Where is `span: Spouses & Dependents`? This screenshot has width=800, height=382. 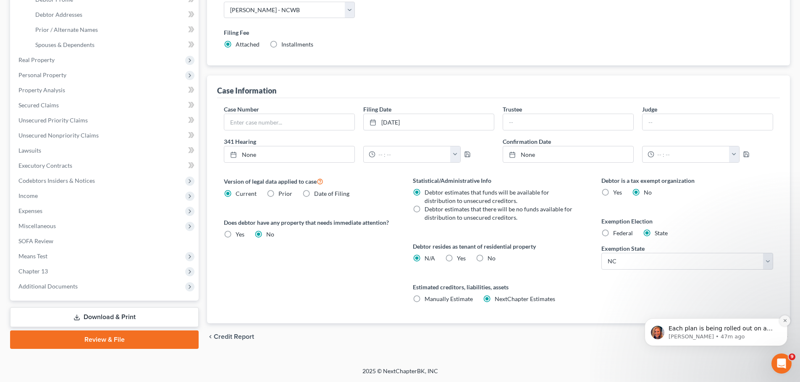 span: Spouses & Dependents is located at coordinates (65, 44).